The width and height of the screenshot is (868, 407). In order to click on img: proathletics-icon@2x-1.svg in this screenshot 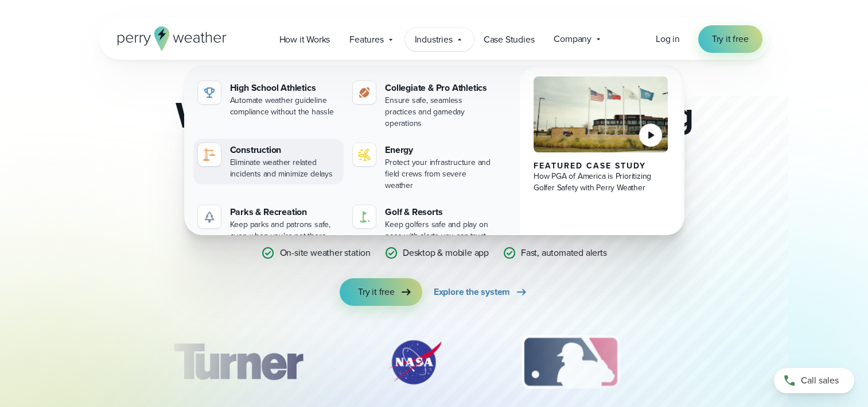, I will do `click(365, 93)`.